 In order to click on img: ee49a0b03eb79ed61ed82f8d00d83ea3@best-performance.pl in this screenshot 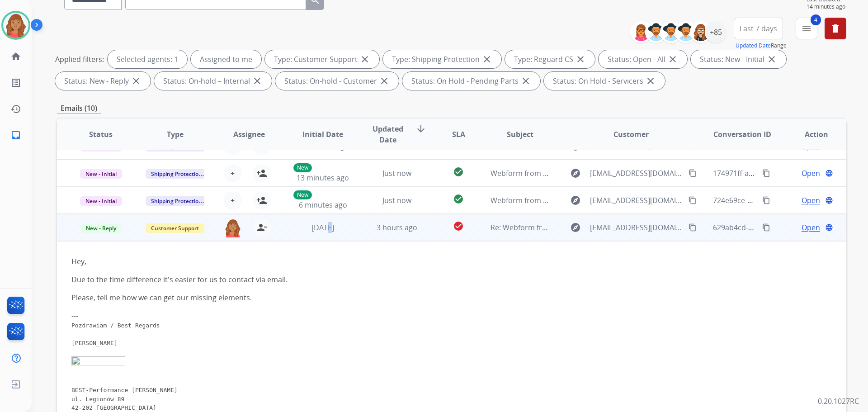, I will do `click(98, 362)`.